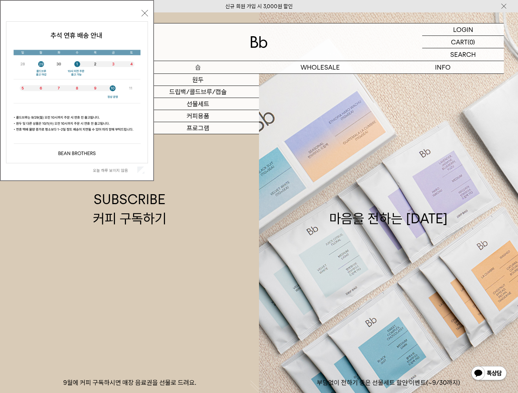 The height and width of the screenshot is (393, 518). I want to click on a: 원두, so click(198, 80).